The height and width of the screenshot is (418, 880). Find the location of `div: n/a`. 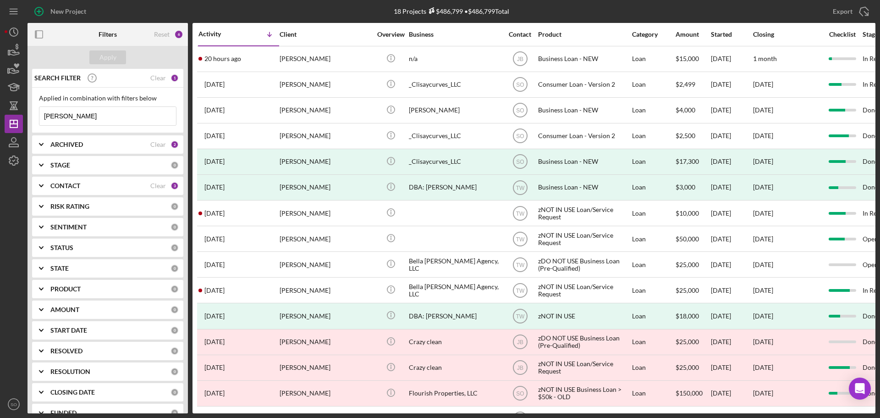

div: n/a is located at coordinates (455, 59).